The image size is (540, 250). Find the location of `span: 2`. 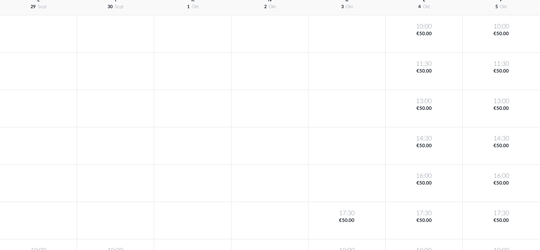

span: 2 is located at coordinates (265, 7).